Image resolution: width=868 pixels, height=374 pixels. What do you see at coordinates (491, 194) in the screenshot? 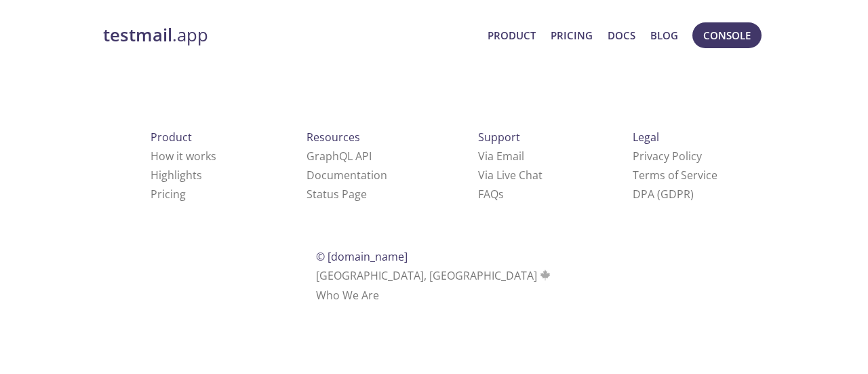
I see `a: FAQ` at bounding box center [491, 194].